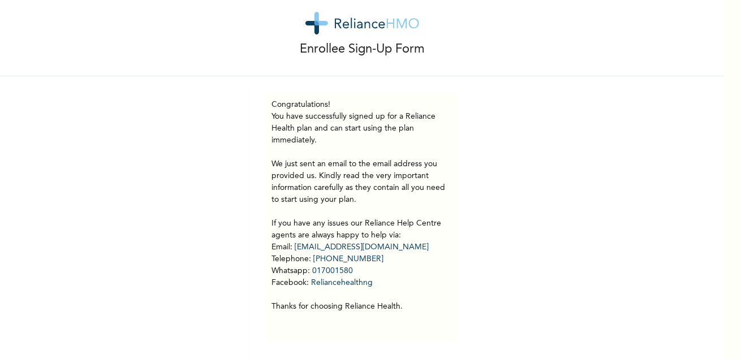 This screenshot has width=742, height=359. I want to click on img: logo, so click(362, 23).